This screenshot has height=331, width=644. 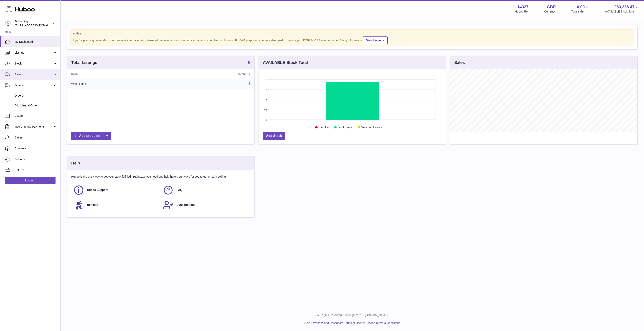 What do you see at coordinates (34, 126) in the screenshot?
I see `span: Invoicing and Payments` at bounding box center [34, 126].